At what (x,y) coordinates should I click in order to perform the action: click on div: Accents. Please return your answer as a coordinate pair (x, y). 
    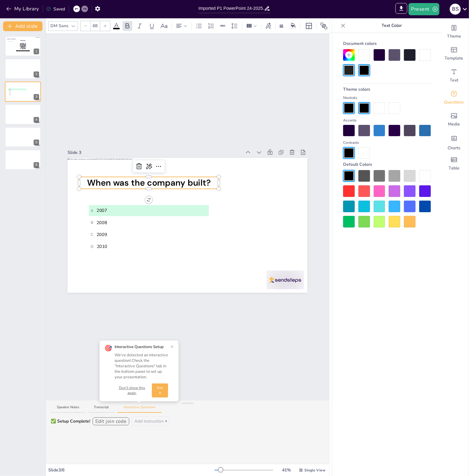
    Looking at the image, I should click on (387, 120).